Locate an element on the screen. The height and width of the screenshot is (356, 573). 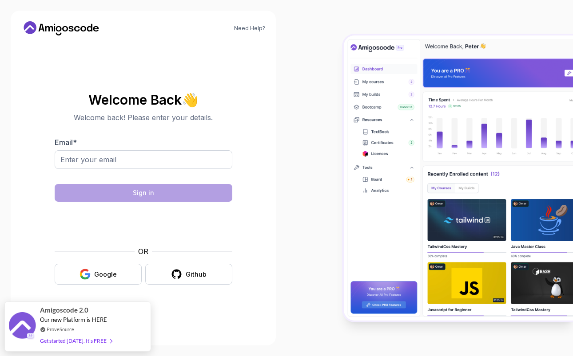
button: Github is located at coordinates (189, 274).